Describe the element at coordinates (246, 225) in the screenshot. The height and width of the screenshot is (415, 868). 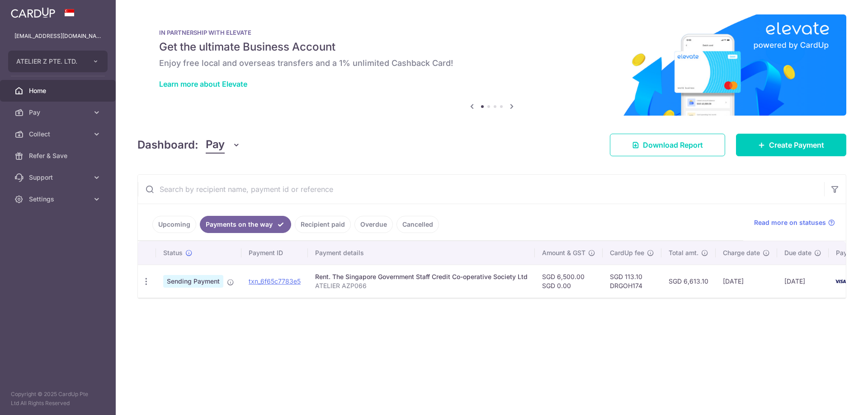
I see `a: Payments on the way` at that location.